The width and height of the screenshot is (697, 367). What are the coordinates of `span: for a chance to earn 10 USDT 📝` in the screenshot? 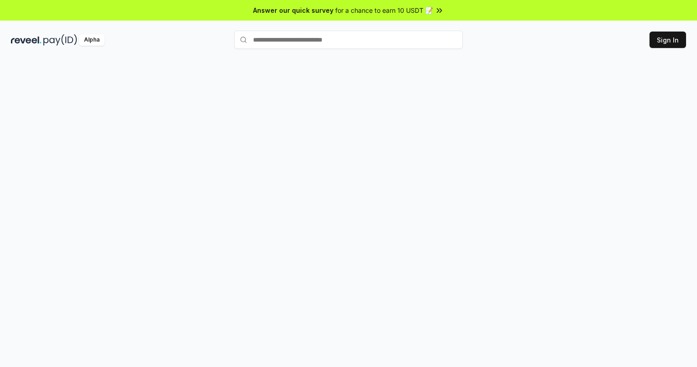 It's located at (384, 10).